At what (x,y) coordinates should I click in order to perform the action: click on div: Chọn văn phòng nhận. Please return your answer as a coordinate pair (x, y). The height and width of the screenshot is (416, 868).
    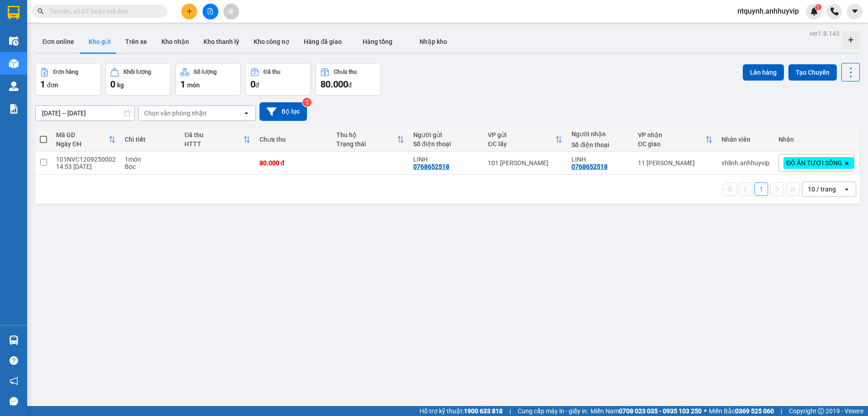
    Looking at the image, I should click on (175, 113).